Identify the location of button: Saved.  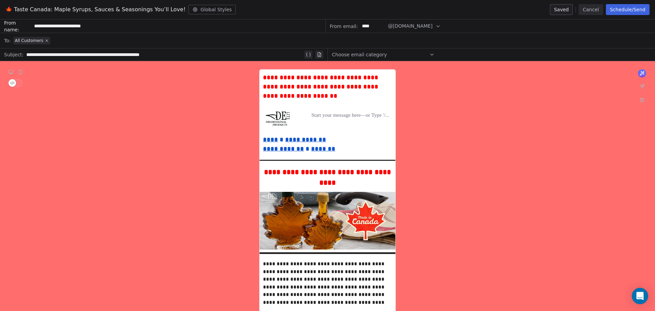
(561, 10).